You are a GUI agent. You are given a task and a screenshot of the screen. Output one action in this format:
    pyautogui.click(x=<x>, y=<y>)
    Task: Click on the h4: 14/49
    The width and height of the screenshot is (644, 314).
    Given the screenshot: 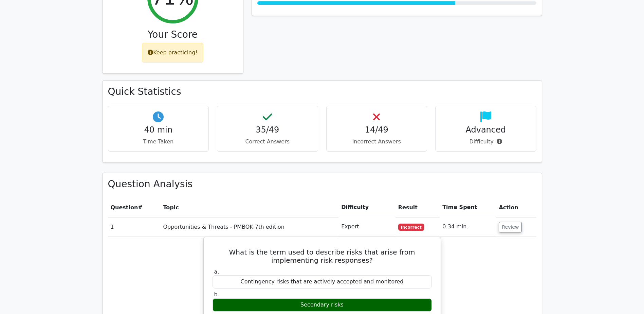 What is the action you would take?
    pyautogui.click(x=377, y=130)
    